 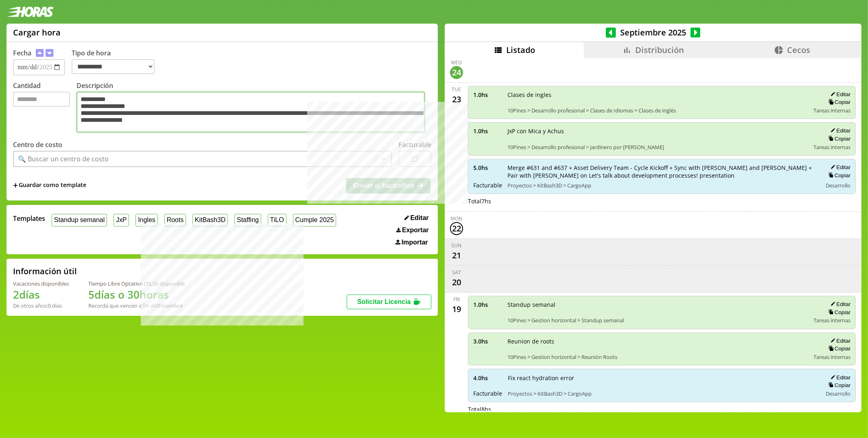 I want to click on span: 10Pines > Gestion horizontal > Reunión Roots, so click(x=657, y=357).